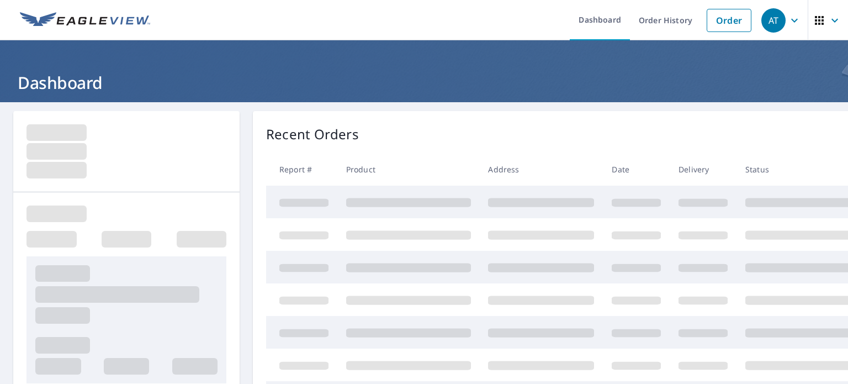 The height and width of the screenshot is (384, 848). What do you see at coordinates (424, 82) in the screenshot?
I see `h1: Dashboard` at bounding box center [424, 82].